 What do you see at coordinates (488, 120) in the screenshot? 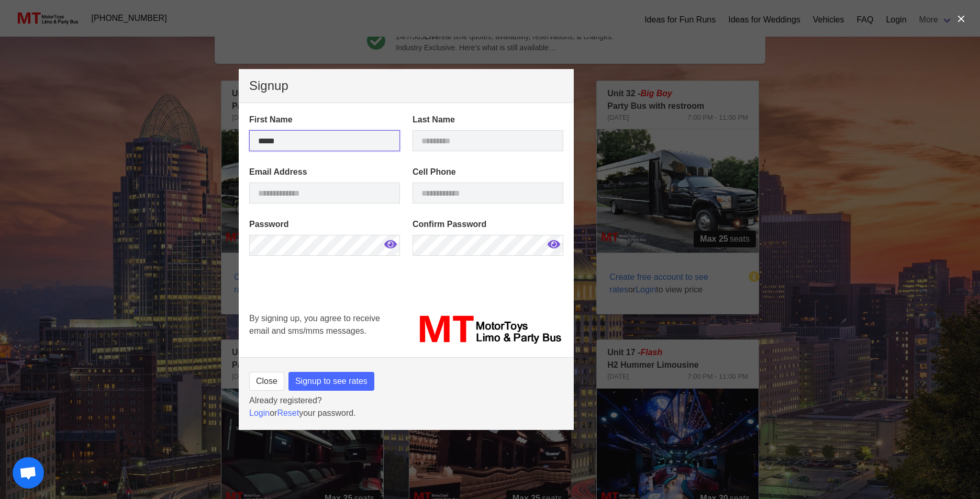
I see `label: Last Name` at bounding box center [488, 120].